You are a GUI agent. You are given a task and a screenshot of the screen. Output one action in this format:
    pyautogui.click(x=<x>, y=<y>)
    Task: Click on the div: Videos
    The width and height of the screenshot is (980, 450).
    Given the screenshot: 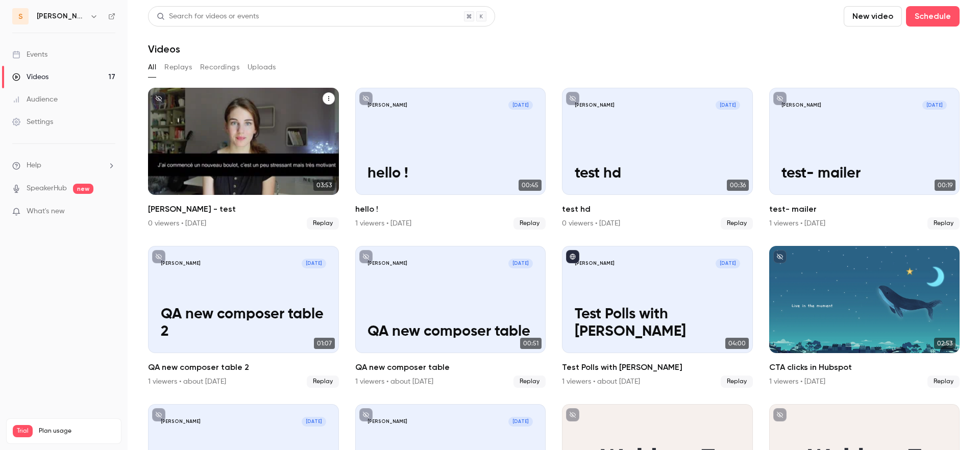 What is the action you would take?
    pyautogui.click(x=30, y=77)
    